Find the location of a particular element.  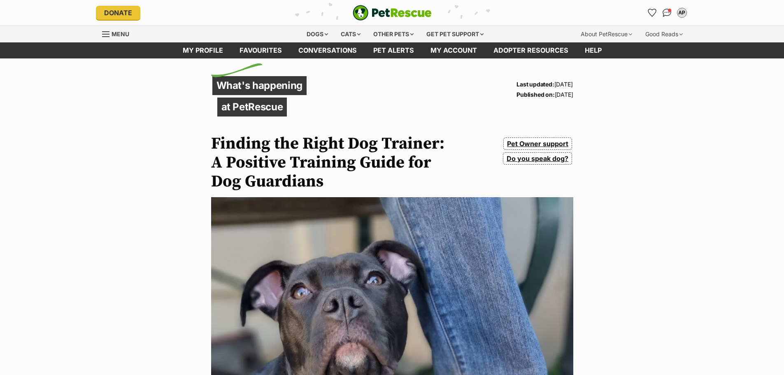

div: Cats is located at coordinates (351, 34).